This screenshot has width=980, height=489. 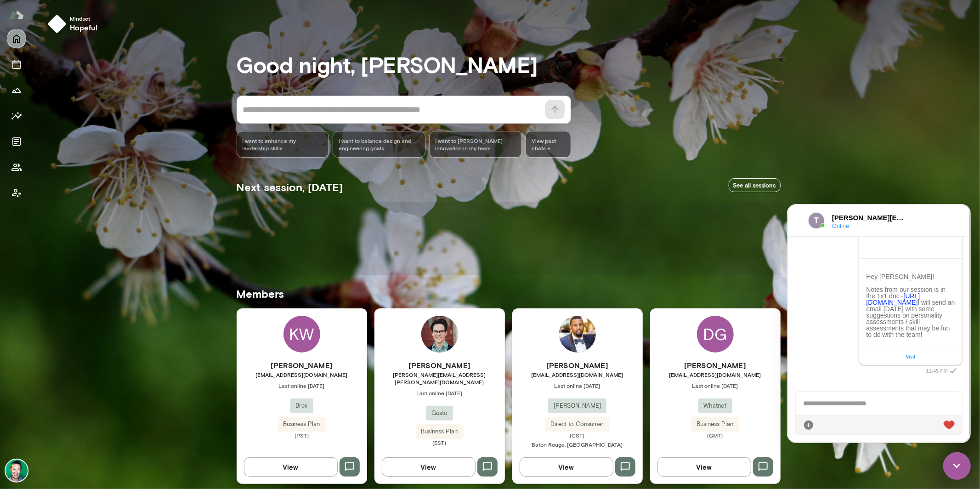 I want to click on h5: Members, so click(x=509, y=293).